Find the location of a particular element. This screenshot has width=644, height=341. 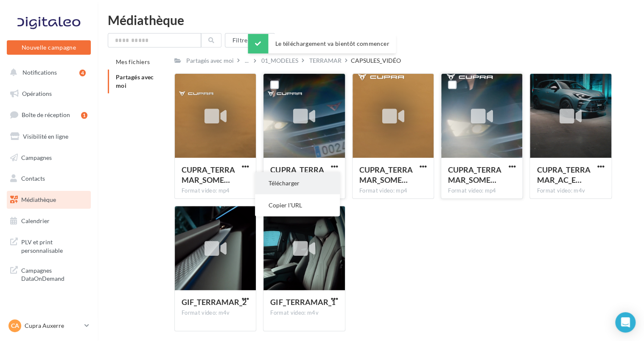

a: CA Cupra Auxerre is located at coordinates (49, 326).